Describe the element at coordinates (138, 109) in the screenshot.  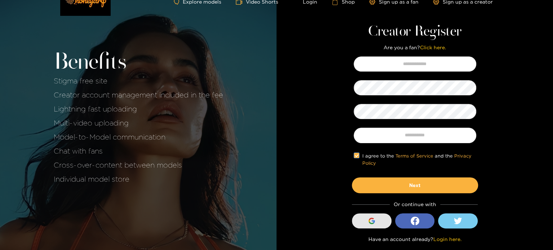
I see `li: Lightning fast uploading` at that location.